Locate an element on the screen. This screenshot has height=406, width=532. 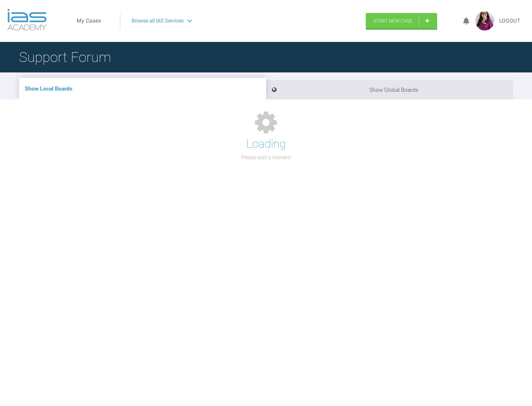
img: logo-light.3e3ef733.png is located at coordinates (27, 20).